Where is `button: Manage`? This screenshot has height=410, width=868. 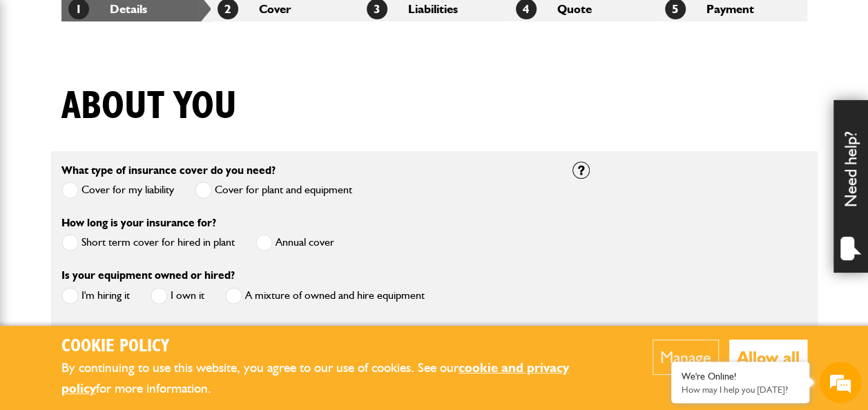 button: Manage is located at coordinates (686, 356).